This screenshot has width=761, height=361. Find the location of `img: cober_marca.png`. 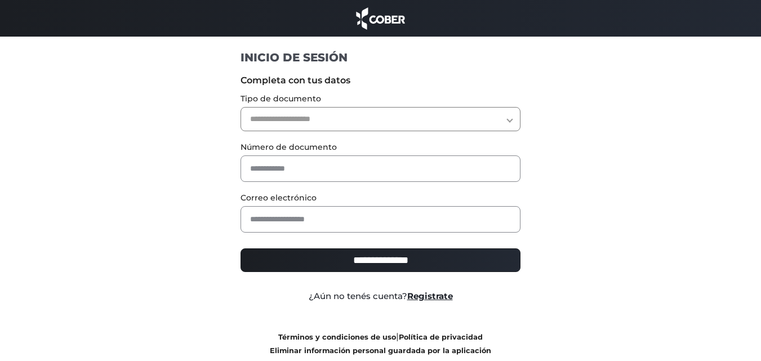

img: cober_marca.png is located at coordinates (381, 18).